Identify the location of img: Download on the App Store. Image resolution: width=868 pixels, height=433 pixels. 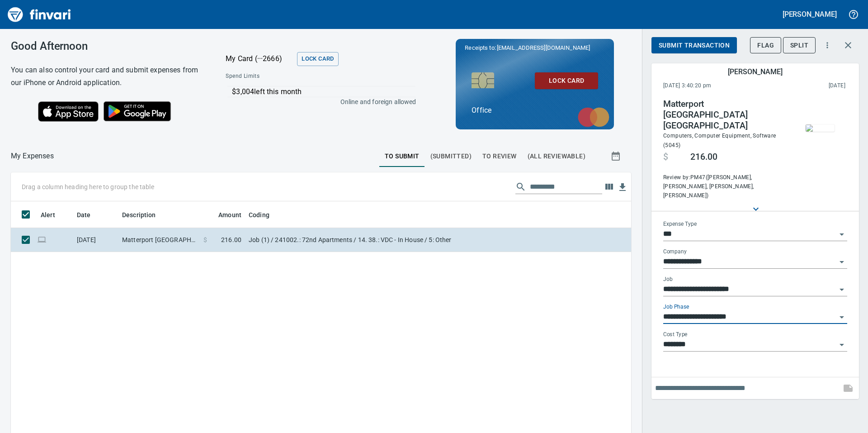
(68, 111).